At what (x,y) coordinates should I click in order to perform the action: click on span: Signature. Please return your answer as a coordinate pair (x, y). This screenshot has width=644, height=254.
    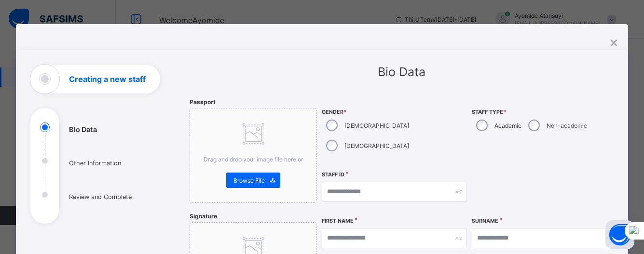
    Looking at the image, I should click on (203, 216).